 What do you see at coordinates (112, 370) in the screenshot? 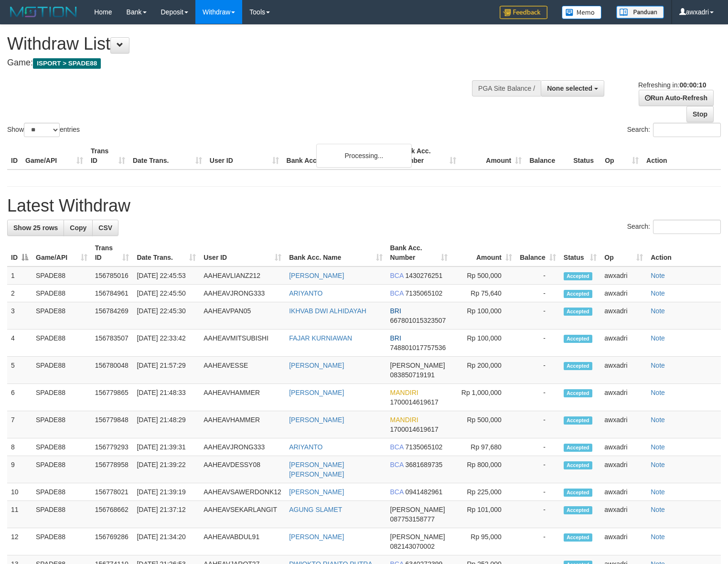
I see `td: 156780048` at bounding box center [112, 370].